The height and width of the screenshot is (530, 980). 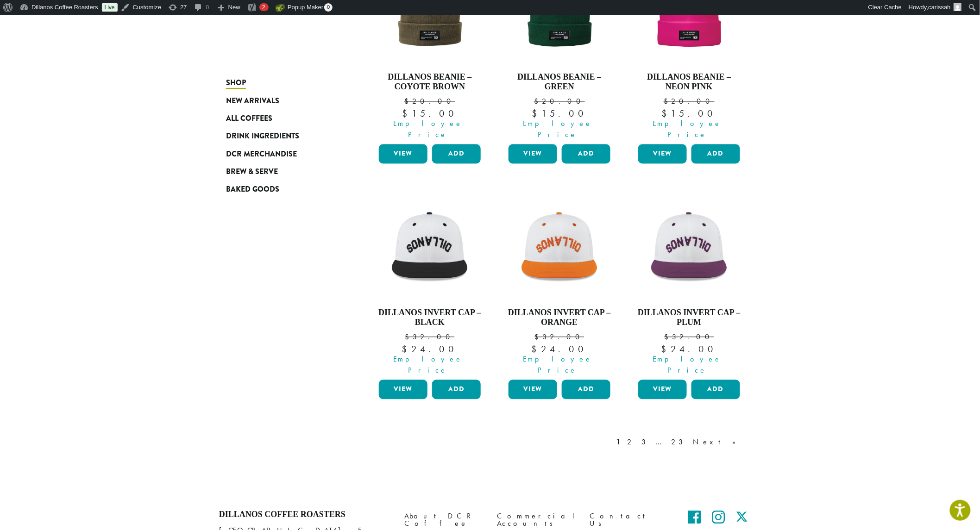 What do you see at coordinates (253, 189) in the screenshot?
I see `span: Baked Goods` at bounding box center [253, 189].